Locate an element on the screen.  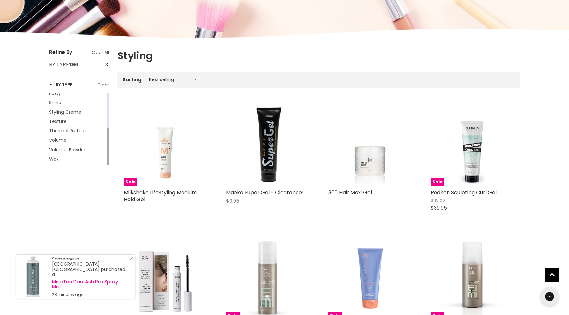
button: Open gorgias live chat is located at coordinates (13, 12).